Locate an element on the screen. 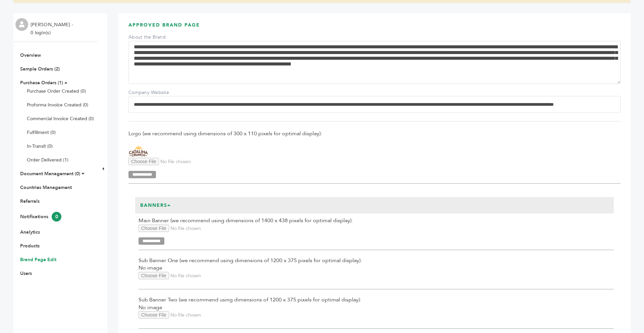 The image size is (644, 333). a: Proforma Invoice Created (0) is located at coordinates (57, 105).